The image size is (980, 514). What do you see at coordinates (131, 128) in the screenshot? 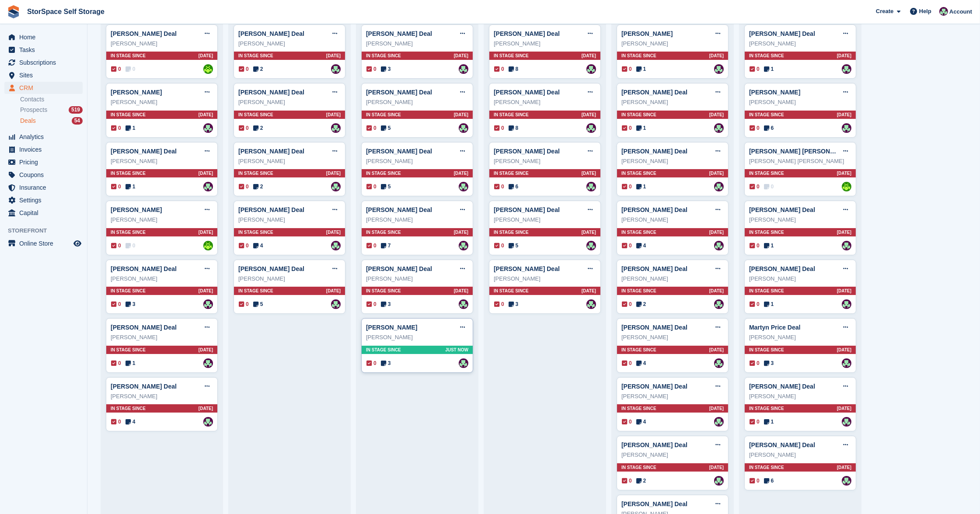
I see `span: 1` at bounding box center [131, 128].